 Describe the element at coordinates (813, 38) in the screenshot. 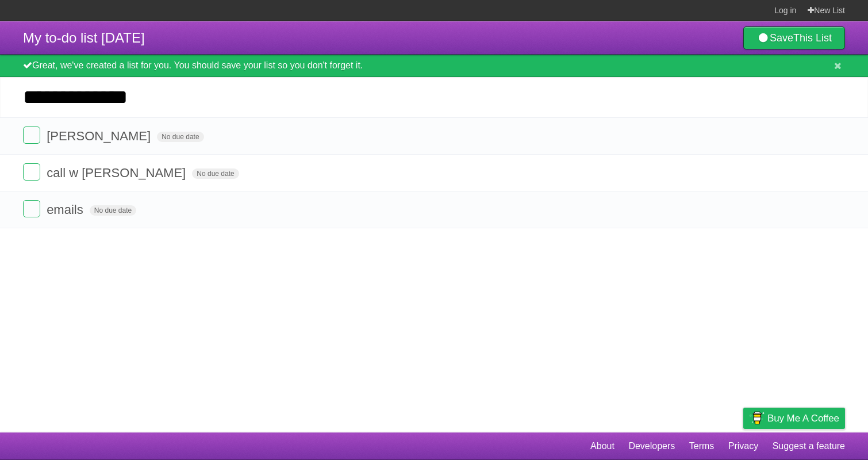

I see `b: This List` at that location.